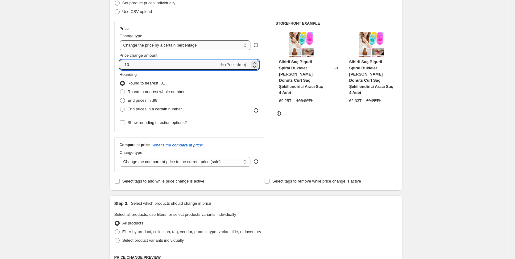 The height and width of the screenshot is (259, 515). What do you see at coordinates (138, 55) in the screenshot?
I see `span: Price change amount` at bounding box center [138, 55].